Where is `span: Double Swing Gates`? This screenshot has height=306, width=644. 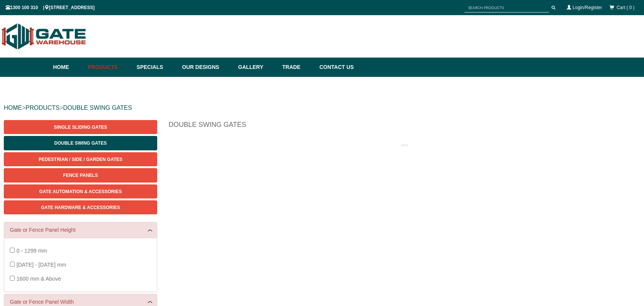
span: Double Swing Gates is located at coordinates (80, 143).